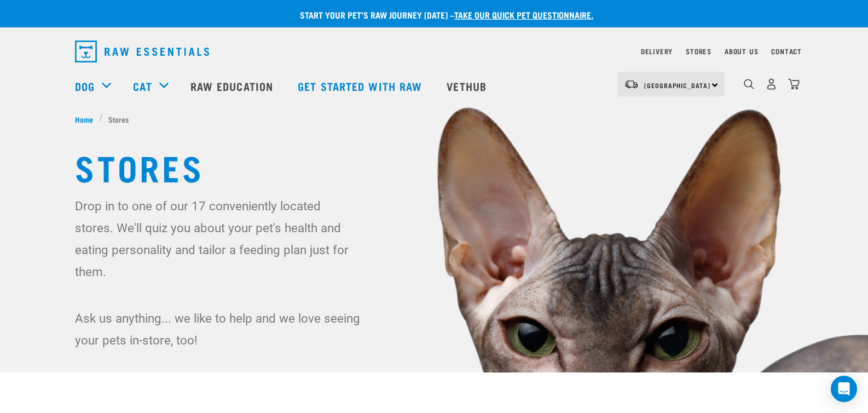 The image size is (868, 413). What do you see at coordinates (771, 84) in the screenshot?
I see `img: user.png` at bounding box center [771, 84].